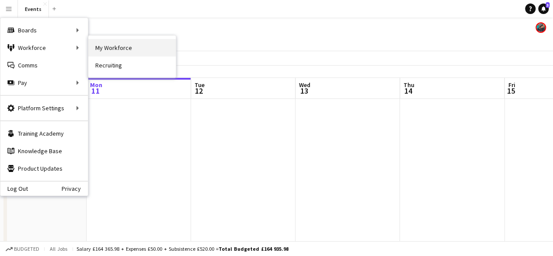 This screenshot has height=256, width=553. I want to click on a: Log Out, so click(14, 188).